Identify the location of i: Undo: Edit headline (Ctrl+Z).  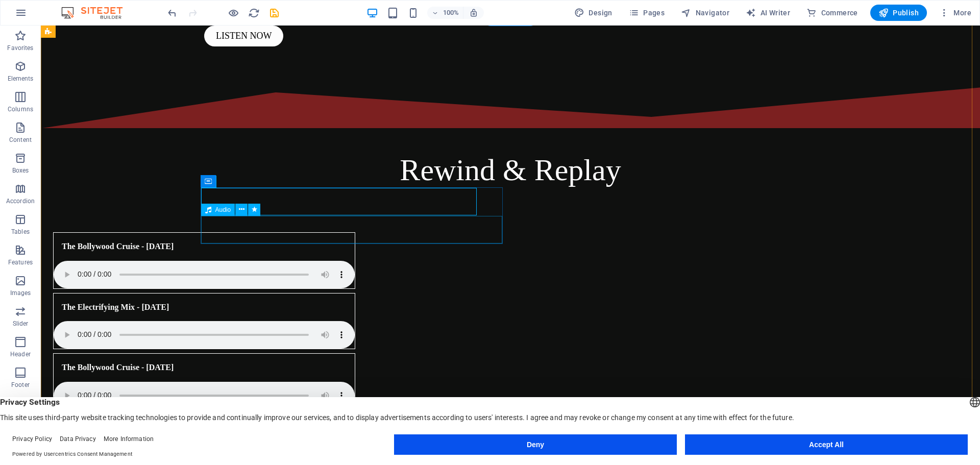
(172, 13).